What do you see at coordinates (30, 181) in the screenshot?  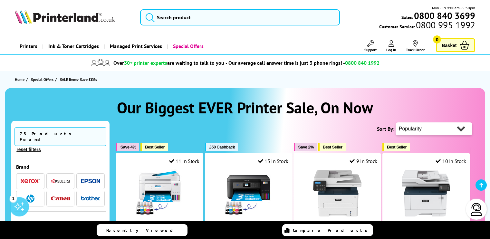 I see `button: Xerox` at bounding box center [30, 181].